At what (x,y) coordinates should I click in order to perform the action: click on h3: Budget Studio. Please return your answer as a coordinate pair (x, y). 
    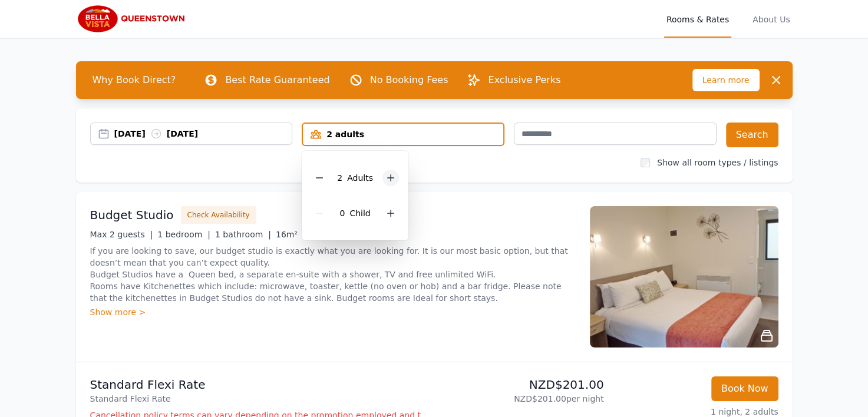
    Looking at the image, I should click on (132, 215).